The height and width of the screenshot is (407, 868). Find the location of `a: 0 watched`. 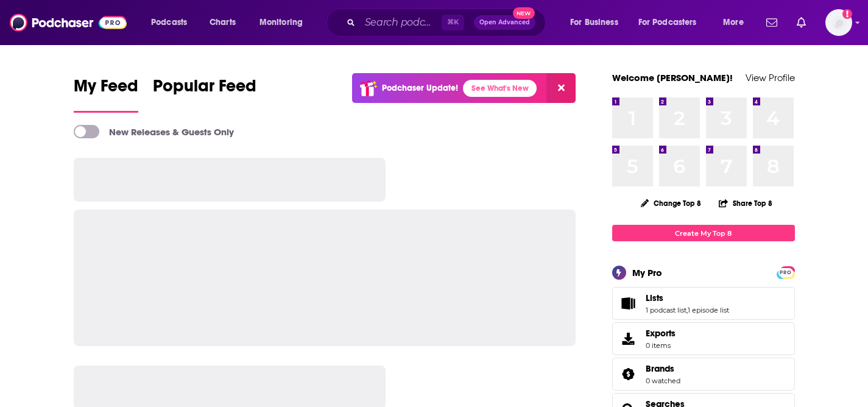

a: 0 watched is located at coordinates (663, 381).